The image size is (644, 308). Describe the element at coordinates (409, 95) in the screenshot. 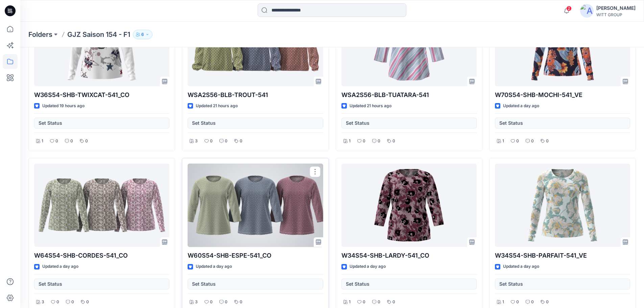

I see `p: WSA2S56-BLB-TUATARA-541` at that location.